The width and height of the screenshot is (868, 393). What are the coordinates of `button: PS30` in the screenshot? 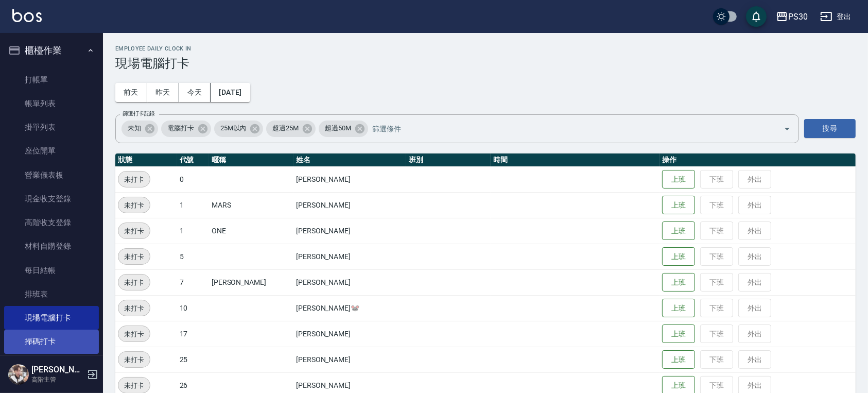 It's located at (792, 16).